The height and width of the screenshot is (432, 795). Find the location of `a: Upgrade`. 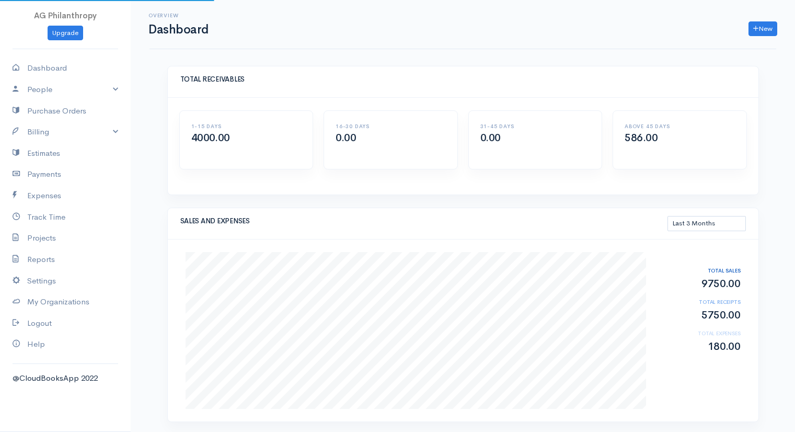

a: Upgrade is located at coordinates (65, 33).